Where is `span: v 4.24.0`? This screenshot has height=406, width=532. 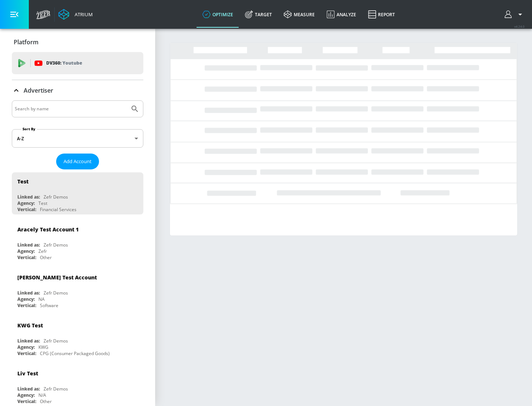 span: v 4.24.0 is located at coordinates (520, 26).